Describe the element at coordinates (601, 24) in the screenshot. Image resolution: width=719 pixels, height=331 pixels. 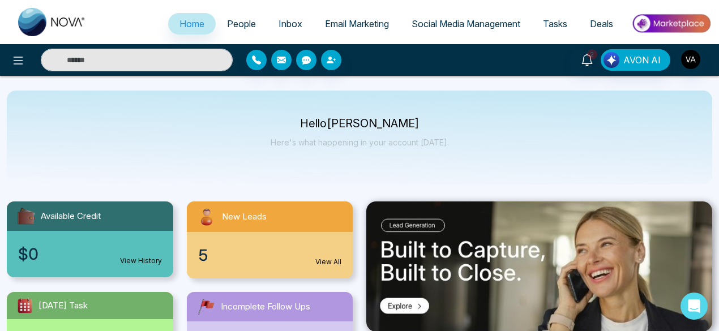
I see `a: Deals` at that location.